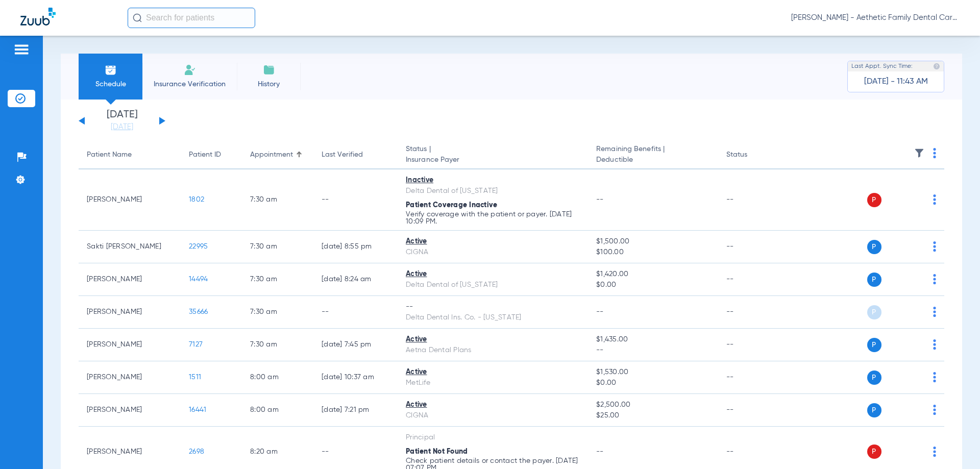 The height and width of the screenshot is (469, 980). Describe the element at coordinates (21, 50) in the screenshot. I see `img: hamburger-icon` at that location.